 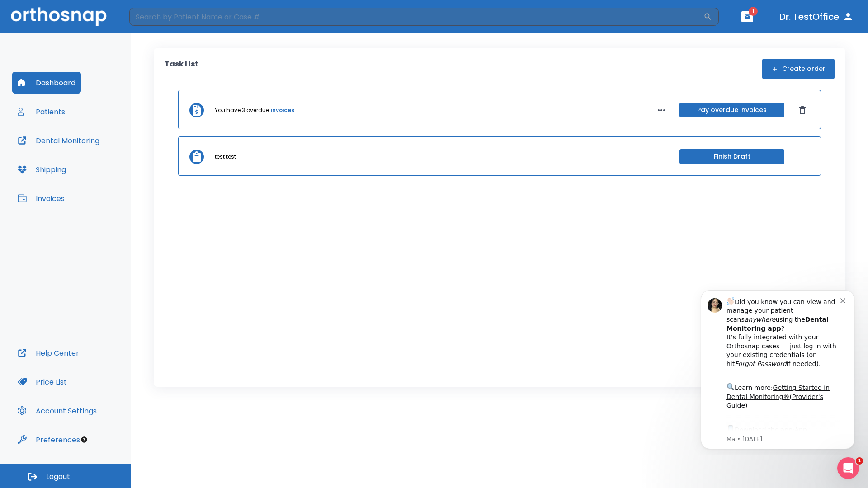 I want to click on button: Shipping, so click(x=42, y=169).